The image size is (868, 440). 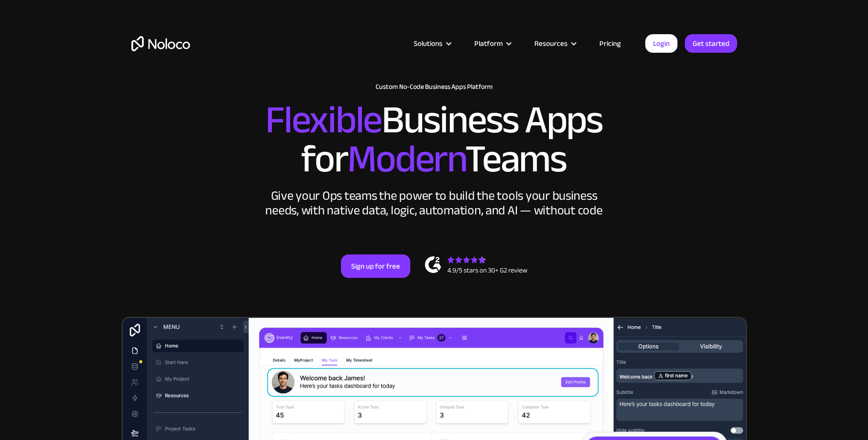 What do you see at coordinates (610, 44) in the screenshot?
I see `a: Pricing` at bounding box center [610, 44].